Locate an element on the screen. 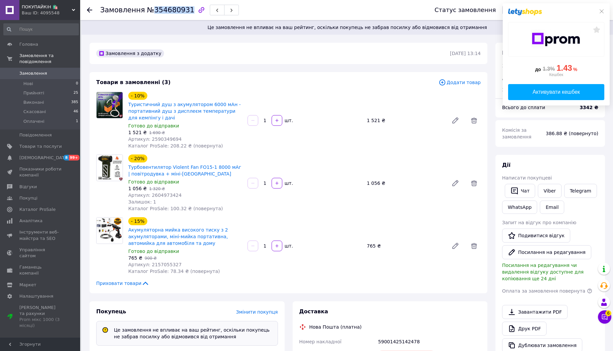  a: WhatsApp is located at coordinates (519, 207).